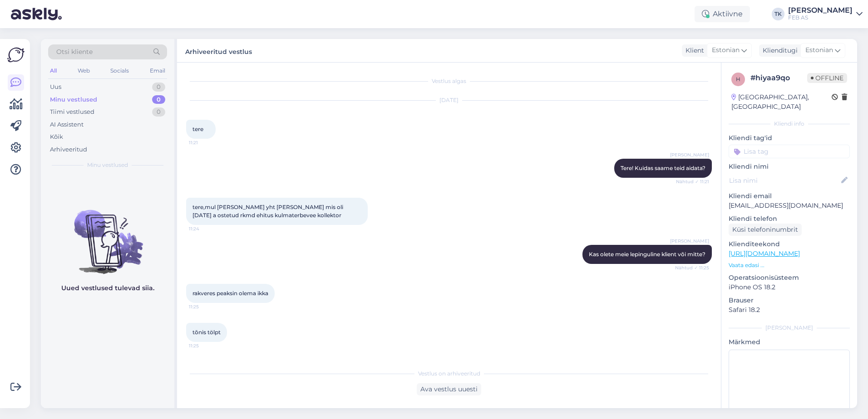 Image resolution: width=868 pixels, height=419 pixels. What do you see at coordinates (218, 50) in the screenshot?
I see `label: Arhiveeritud vestlus` at bounding box center [218, 50].